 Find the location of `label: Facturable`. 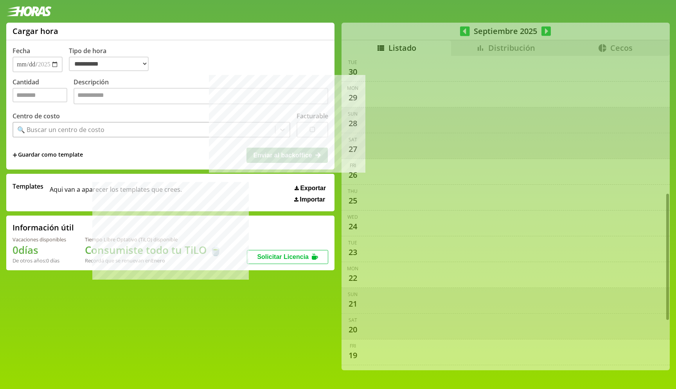

label: Facturable is located at coordinates (312, 116).